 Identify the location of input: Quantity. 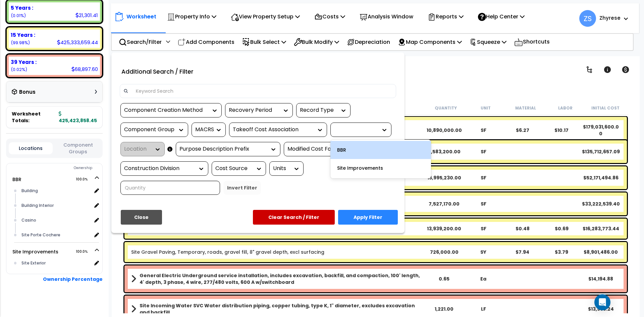
(170, 188).